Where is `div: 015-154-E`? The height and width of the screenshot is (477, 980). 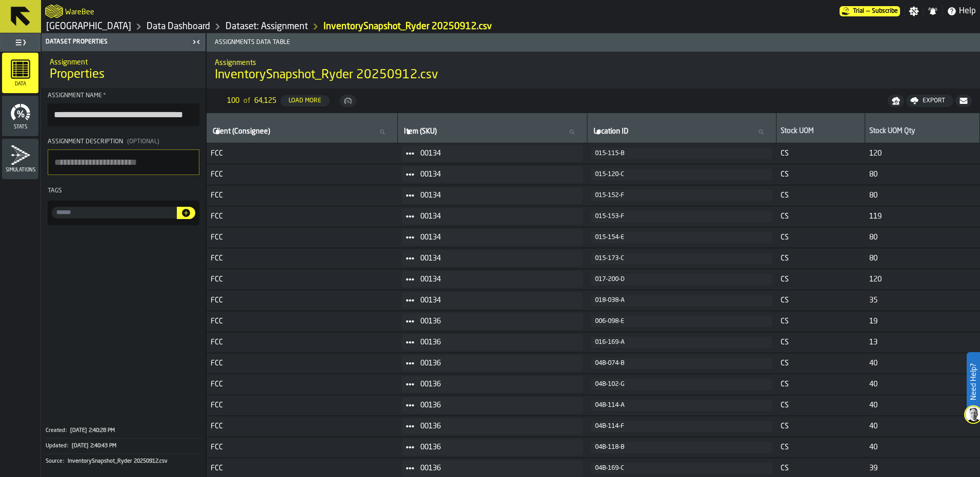
div: 015-154-E is located at coordinates (681, 238).